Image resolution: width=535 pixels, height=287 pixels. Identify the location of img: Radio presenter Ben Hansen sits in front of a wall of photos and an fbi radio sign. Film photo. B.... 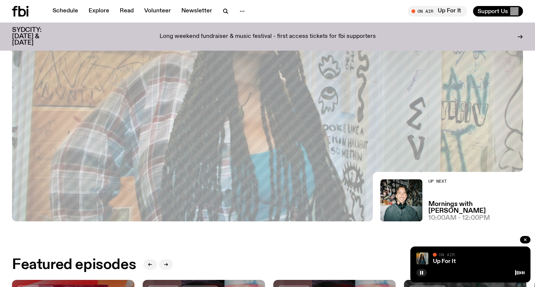
(401, 200).